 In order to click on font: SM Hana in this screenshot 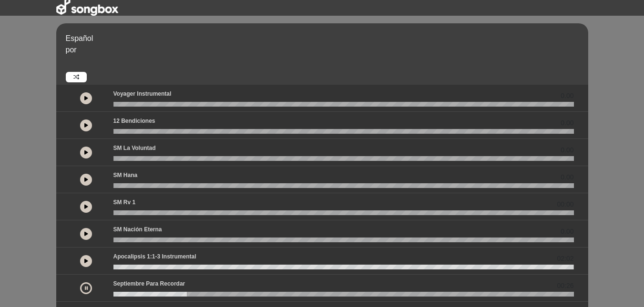, I will do `click(125, 175)`.